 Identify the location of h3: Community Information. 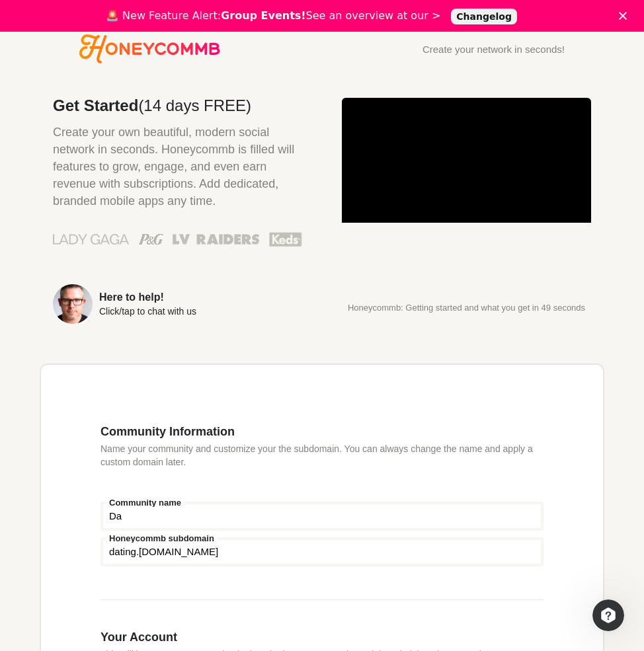
(322, 431).